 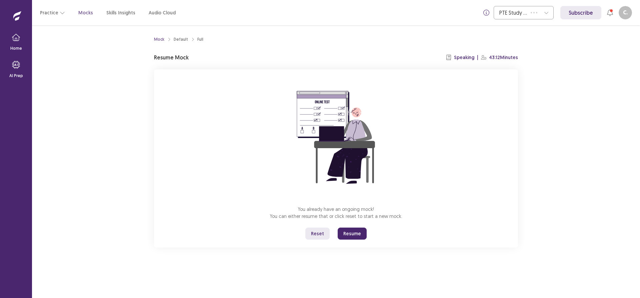 What do you see at coordinates (625, 13) in the screenshot?
I see `button: C.` at bounding box center [625, 13].